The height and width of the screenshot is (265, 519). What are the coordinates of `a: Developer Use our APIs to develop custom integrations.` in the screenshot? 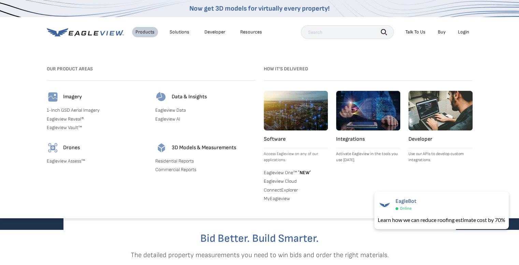 It's located at (441, 127).